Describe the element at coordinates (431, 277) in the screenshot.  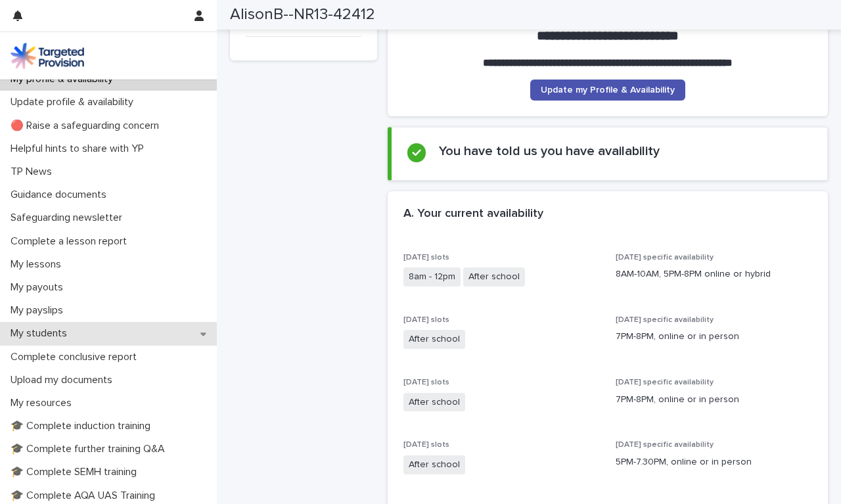
I see `span: 8am - 12pm` at that location.